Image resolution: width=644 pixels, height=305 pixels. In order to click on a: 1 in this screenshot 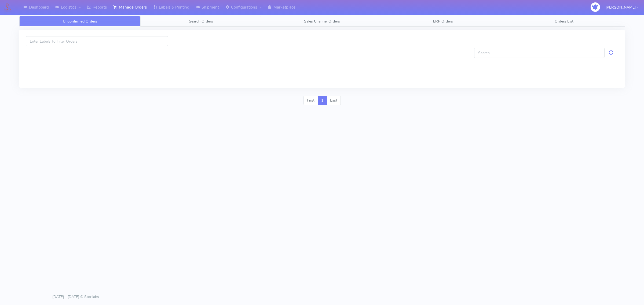, I will do `click(322, 101)`.